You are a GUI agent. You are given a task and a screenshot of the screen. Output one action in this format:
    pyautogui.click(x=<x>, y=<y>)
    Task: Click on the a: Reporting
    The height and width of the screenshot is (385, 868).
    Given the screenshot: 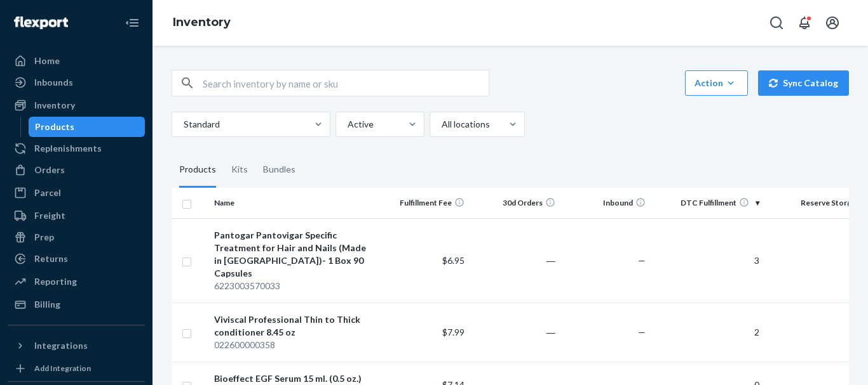 What is the action you would take?
    pyautogui.click(x=77, y=282)
    